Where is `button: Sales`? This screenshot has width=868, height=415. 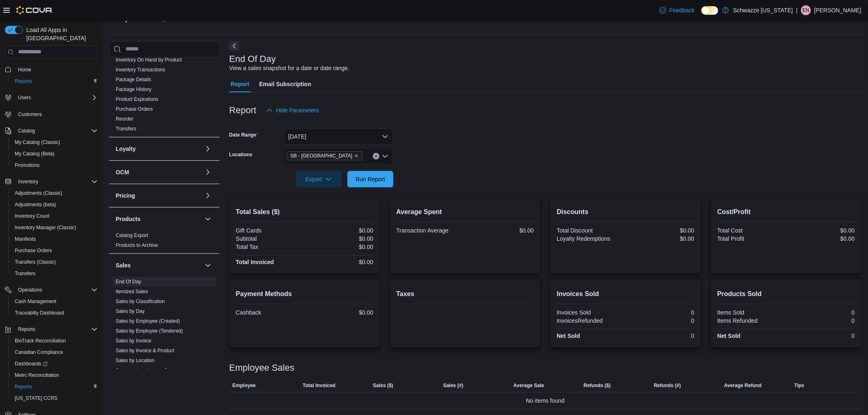 button: Sales is located at coordinates (159, 265).